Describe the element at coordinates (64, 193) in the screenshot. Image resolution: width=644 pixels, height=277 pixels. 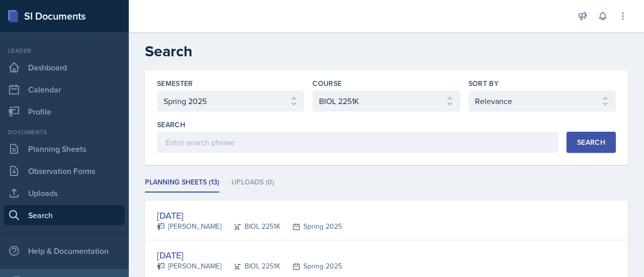
I see `a: Uploads` at that location.